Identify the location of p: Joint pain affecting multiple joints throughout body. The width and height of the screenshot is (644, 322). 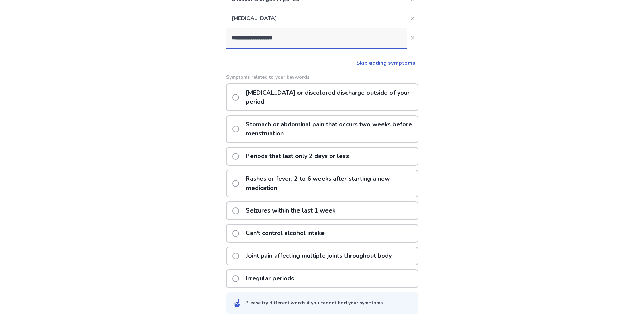
(319, 256).